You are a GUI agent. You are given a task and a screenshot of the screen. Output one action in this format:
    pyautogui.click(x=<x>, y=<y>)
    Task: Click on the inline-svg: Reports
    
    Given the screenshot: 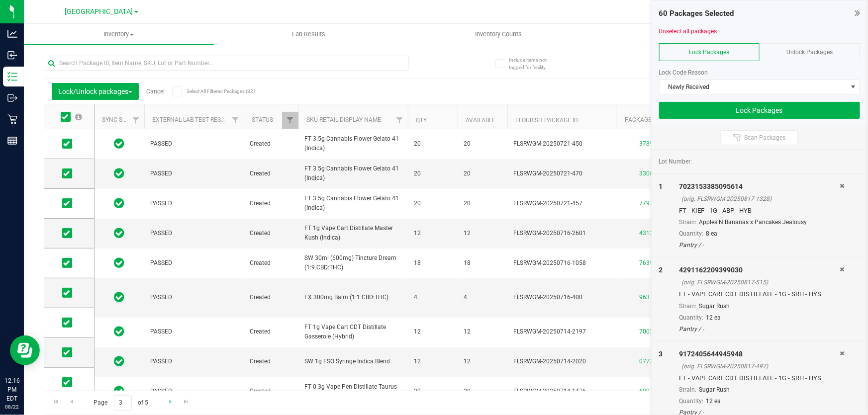 What is the action you would take?
    pyautogui.click(x=12, y=141)
    